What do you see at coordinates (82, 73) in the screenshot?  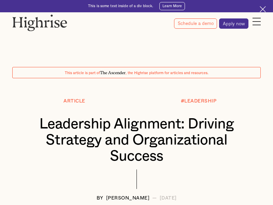 I see `span: This article is part of` at bounding box center [82, 73].